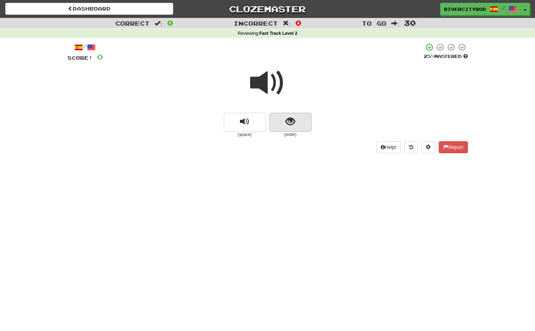  I want to click on span: rivercityrod, so click(465, 9).